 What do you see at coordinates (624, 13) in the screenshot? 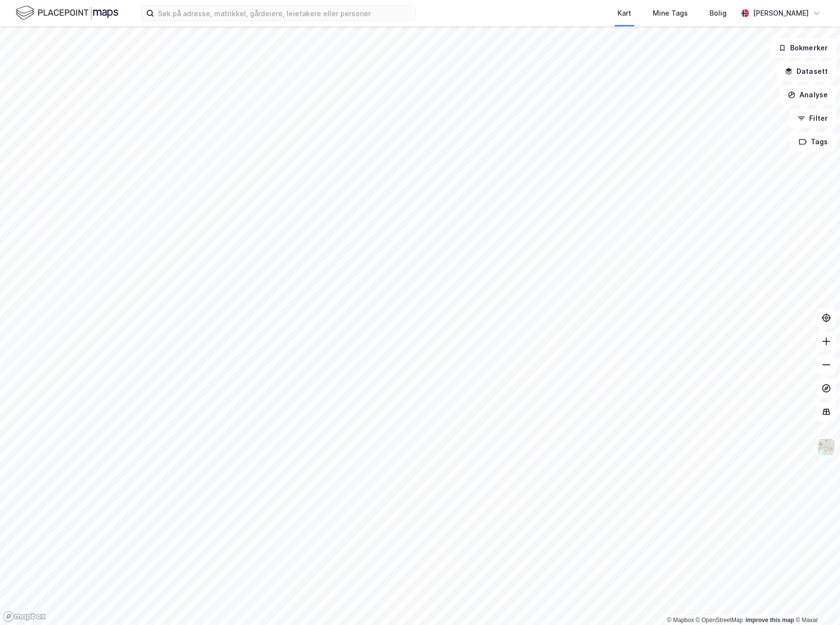
I see `div: Kart` at bounding box center [624, 13].